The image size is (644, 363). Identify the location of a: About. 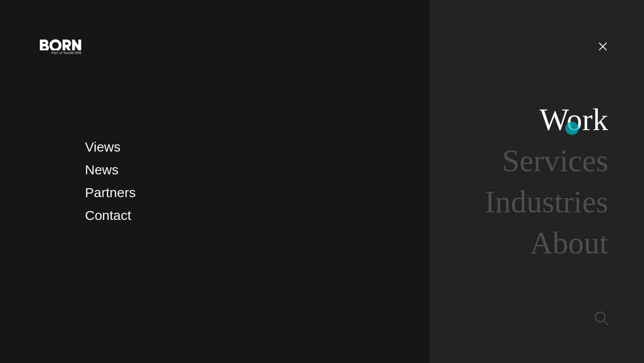
(569, 243).